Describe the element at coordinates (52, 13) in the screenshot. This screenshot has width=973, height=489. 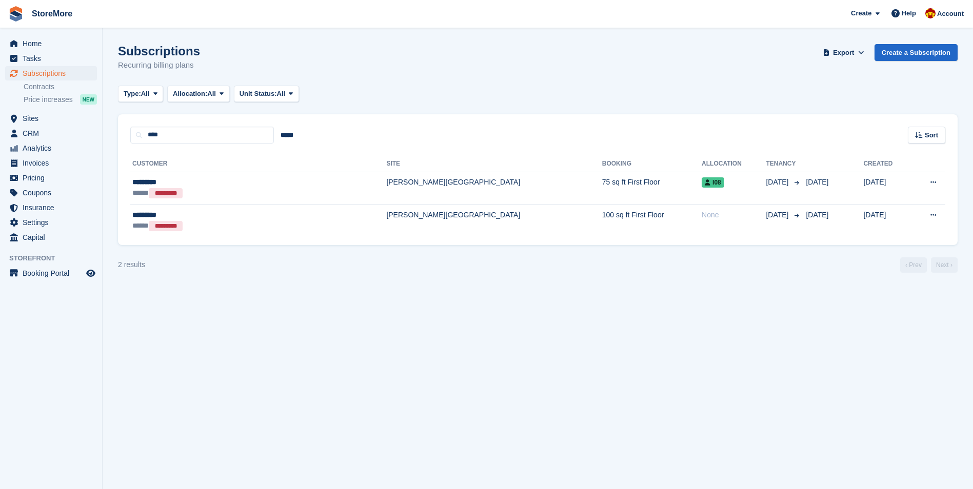
I see `a: StoreMore` at that location.